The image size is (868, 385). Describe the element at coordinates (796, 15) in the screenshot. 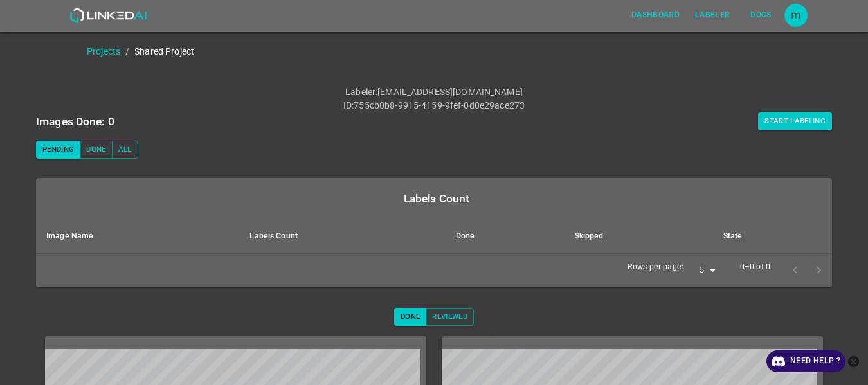

I see `button: Open settings` at that location.